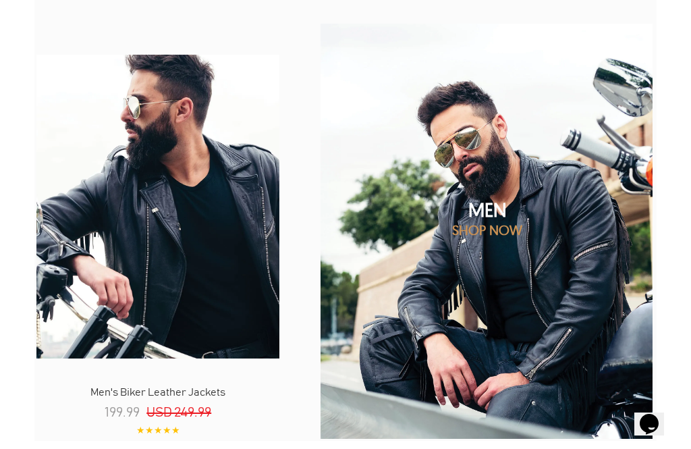 The width and height of the screenshot is (691, 449). What do you see at coordinates (158, 392) in the screenshot?
I see `p: Men's Biker Leather Jackets` at bounding box center [158, 392].